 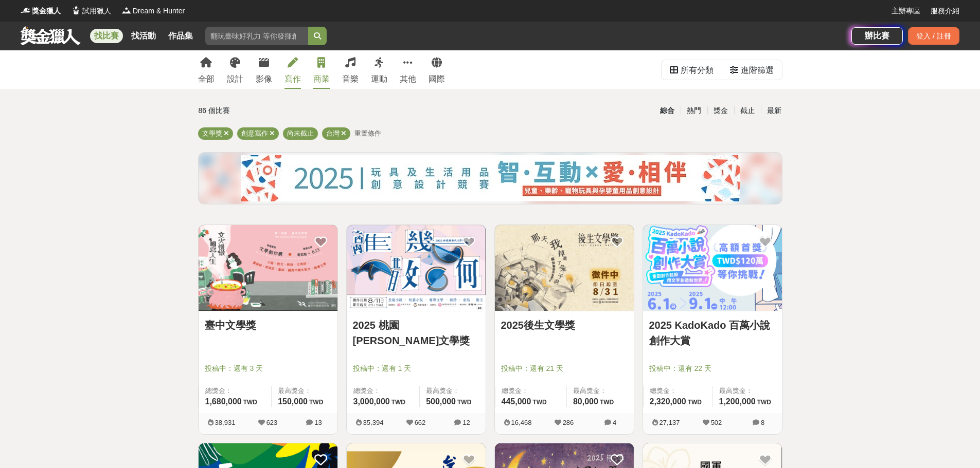 What do you see at coordinates (293, 70) in the screenshot?
I see `a: 寫作` at bounding box center [293, 70].